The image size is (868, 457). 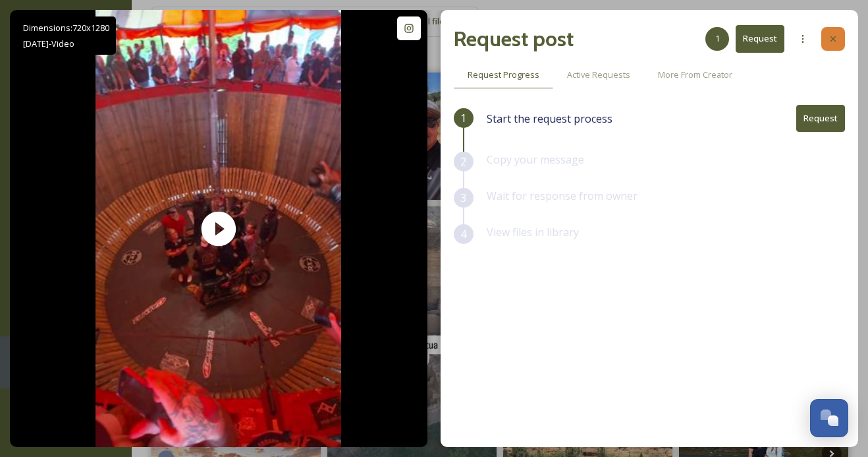 I want to click on h2: Request post, so click(x=513, y=39).